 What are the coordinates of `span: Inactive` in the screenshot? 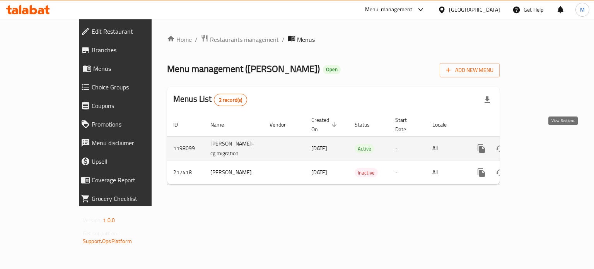 It's located at (366, 172).